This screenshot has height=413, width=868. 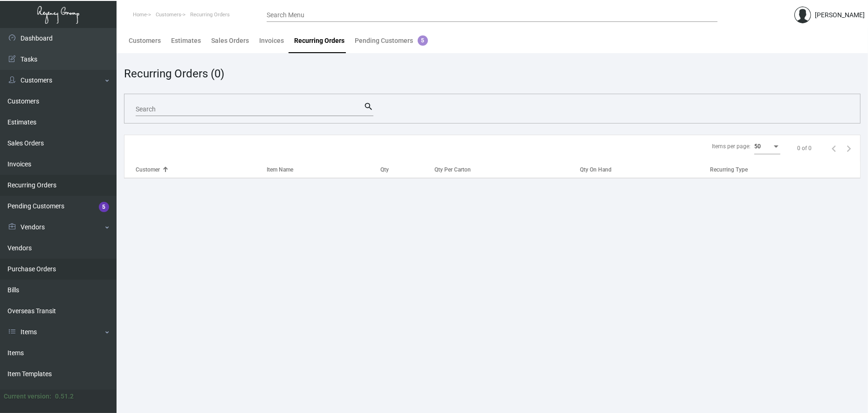 What do you see at coordinates (145, 40) in the screenshot?
I see `div: Customers` at bounding box center [145, 40].